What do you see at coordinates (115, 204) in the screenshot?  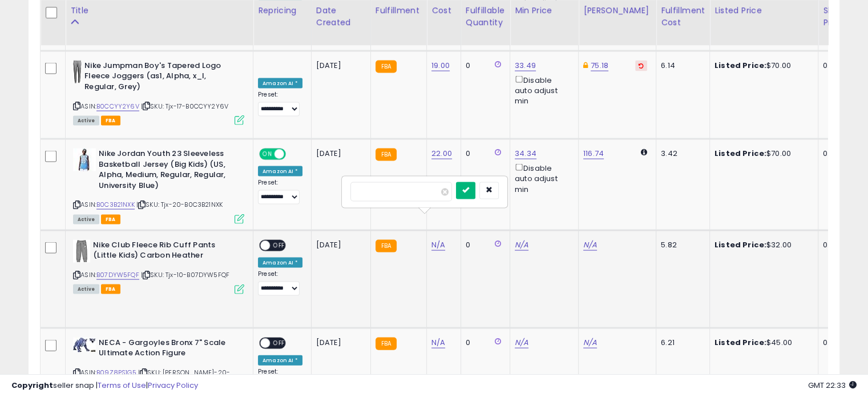 I see `a: B0C3B21NXK` at bounding box center [115, 204].